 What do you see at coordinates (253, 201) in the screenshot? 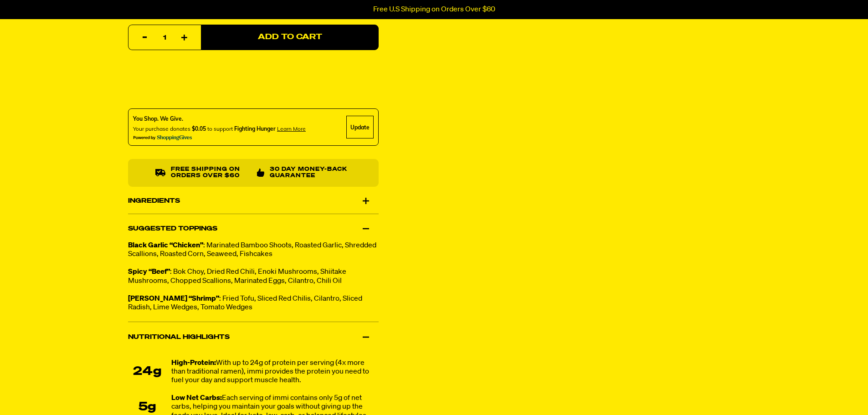
I see `div: Ingredients` at bounding box center [253, 201].